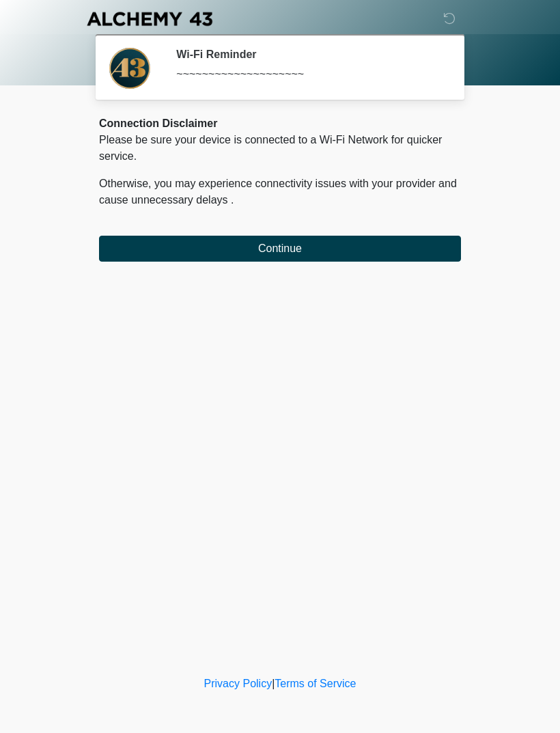 The width and height of the screenshot is (560, 733). What do you see at coordinates (280, 148) in the screenshot?
I see `p: Please be sure your device is connected to a Wi-Fi Network for quicker service.` at bounding box center [280, 148].